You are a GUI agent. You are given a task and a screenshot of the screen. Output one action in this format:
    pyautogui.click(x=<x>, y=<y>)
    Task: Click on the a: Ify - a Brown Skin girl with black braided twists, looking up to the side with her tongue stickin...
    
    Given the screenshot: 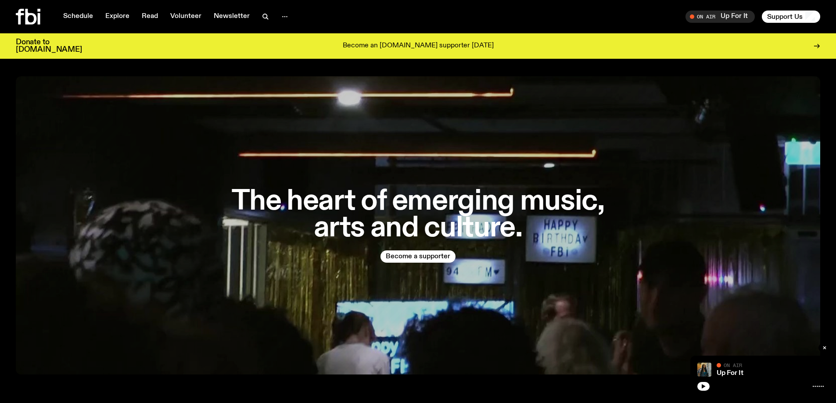 What is the action you would take?
    pyautogui.click(x=704, y=370)
    